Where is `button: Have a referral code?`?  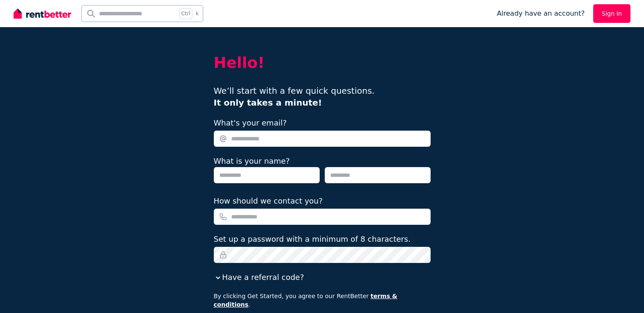
button: Have a referral code? is located at coordinates (259, 277).